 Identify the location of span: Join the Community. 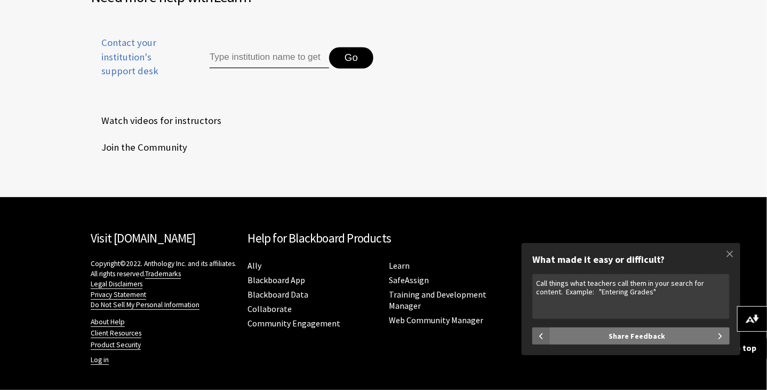
(139, 147).